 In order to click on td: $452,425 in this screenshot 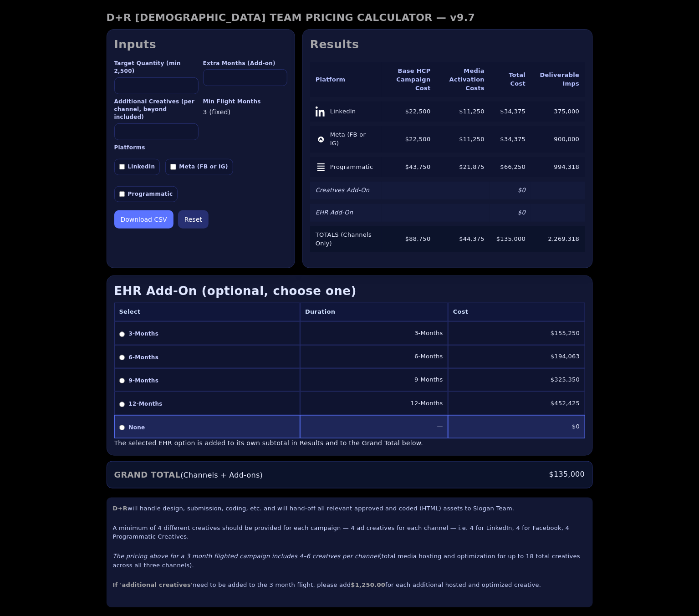, I will do `click(517, 403)`.